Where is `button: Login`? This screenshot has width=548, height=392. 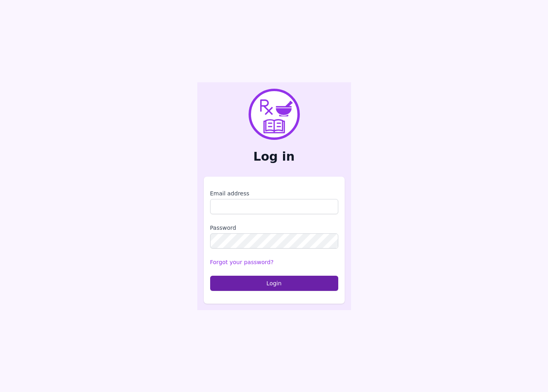 button: Login is located at coordinates (274, 283).